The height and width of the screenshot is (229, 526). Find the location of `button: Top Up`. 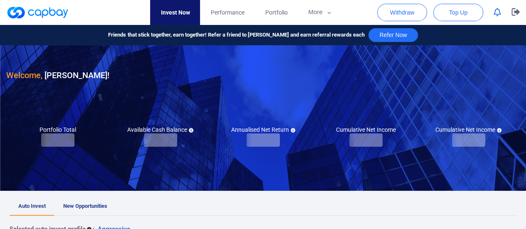

button: Top Up is located at coordinates (458, 12).